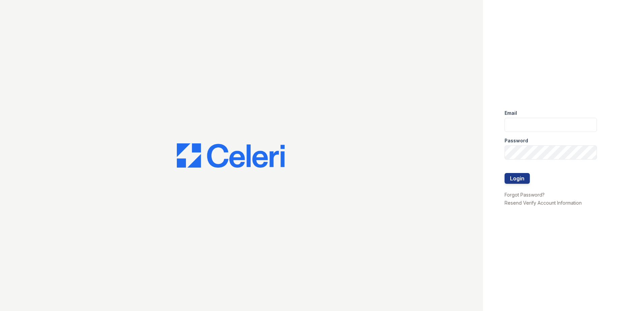 The height and width of the screenshot is (311, 644). What do you see at coordinates (231, 156) in the screenshot?
I see `img: CE_Logo_Blue-a8612792a0a2168367f1c8372b55b34899dd931a85d93a1a3d3e32e68fde9ad4.png` at bounding box center [231, 156].